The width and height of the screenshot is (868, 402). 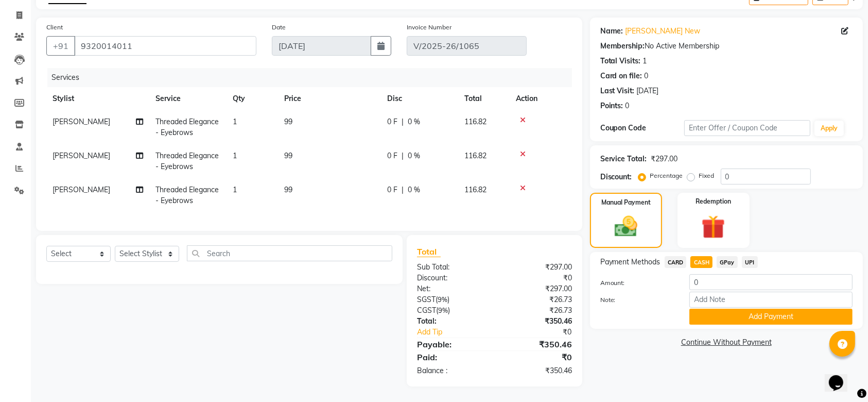 I want to click on span: CGST, so click(x=426, y=310).